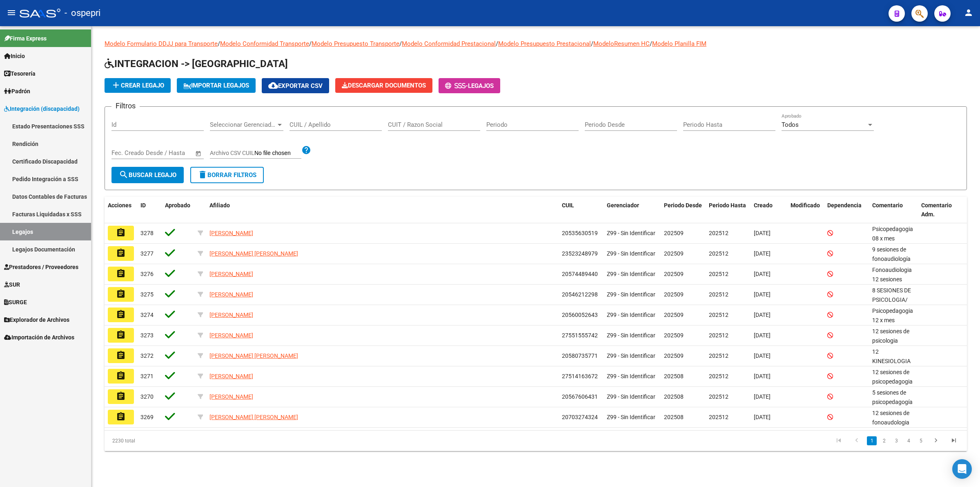 This screenshot has width=980, height=487. What do you see at coordinates (896, 441) in the screenshot?
I see `a: 3` at bounding box center [896, 441].